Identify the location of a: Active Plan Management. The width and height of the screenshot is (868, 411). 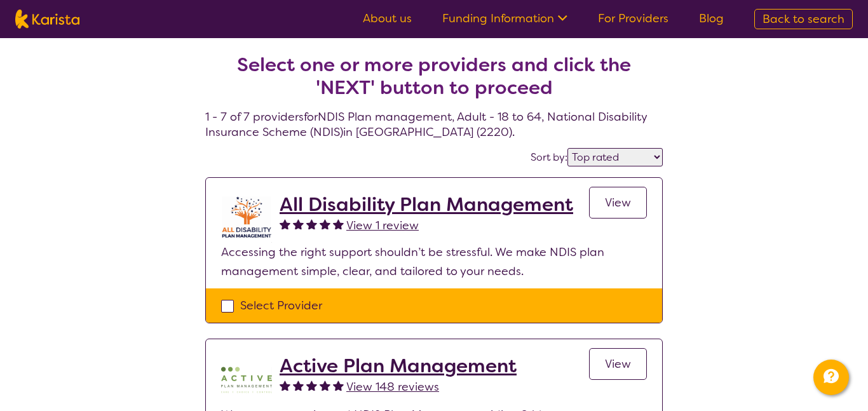
(398, 366).